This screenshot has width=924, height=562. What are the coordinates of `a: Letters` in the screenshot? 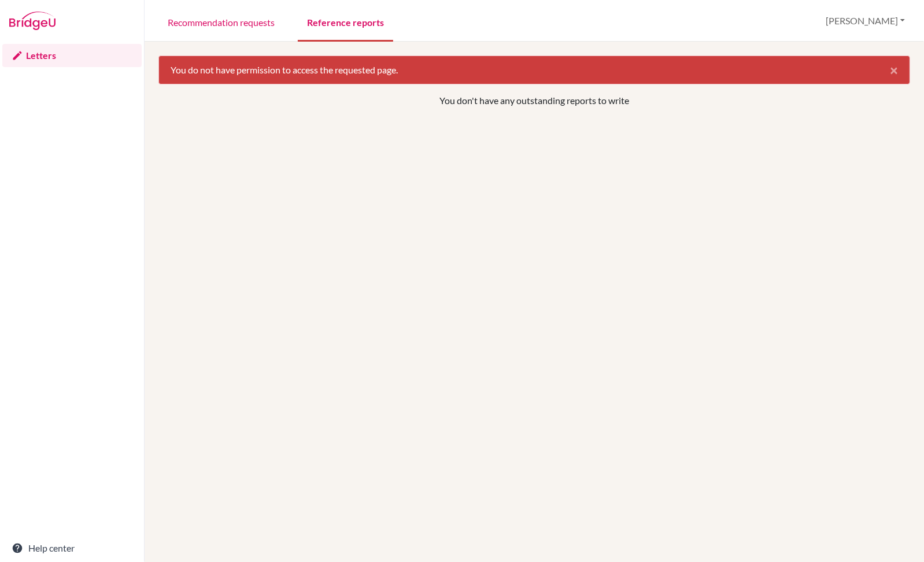 It's located at (72, 55).